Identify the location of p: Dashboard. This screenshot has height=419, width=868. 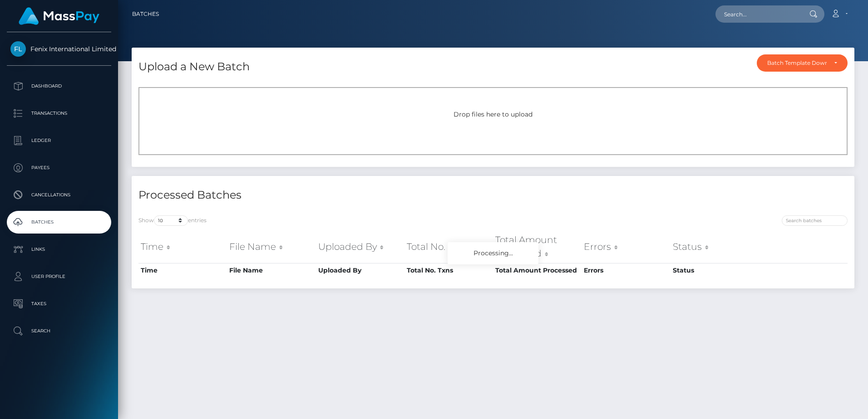
(59, 86).